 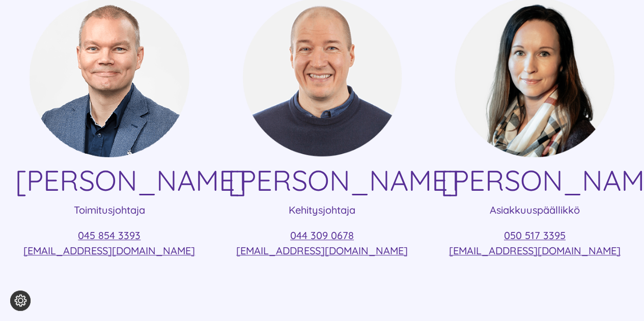 What do you see at coordinates (20, 301) in the screenshot?
I see `button: Evästeasetukset` at bounding box center [20, 301].